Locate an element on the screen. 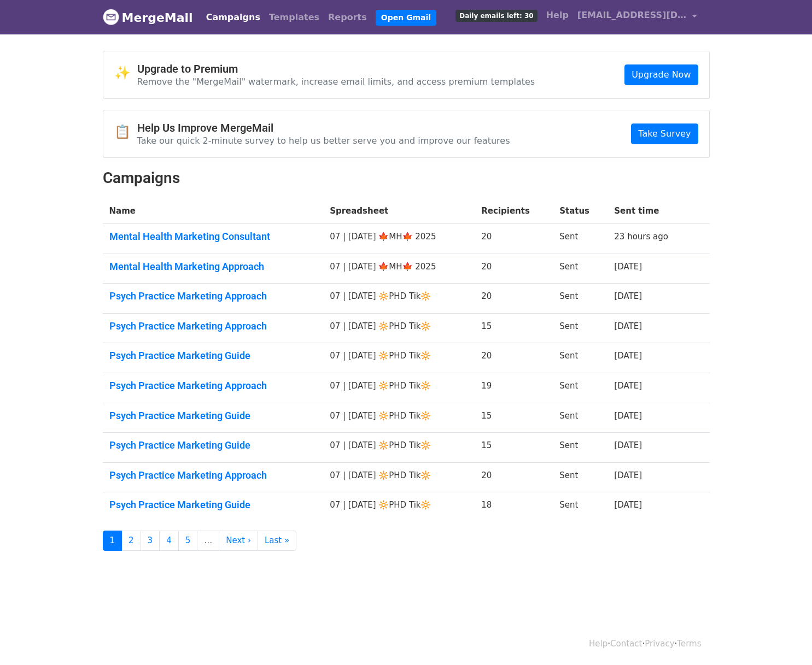 This screenshot has height=665, width=812. a: Next › is located at coordinates (239, 541).